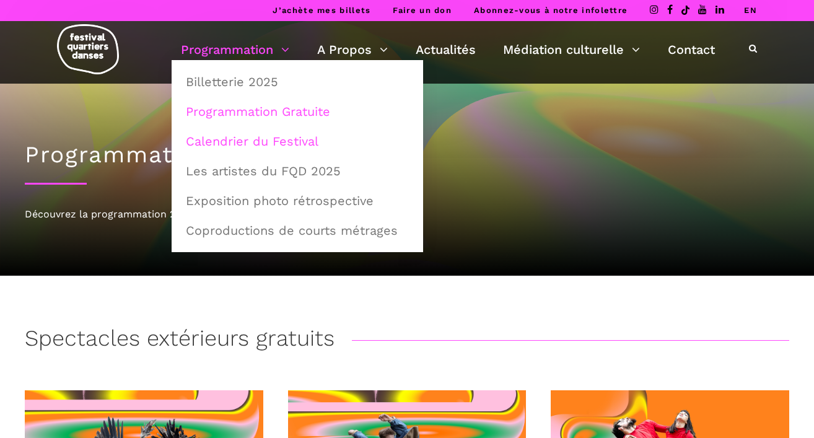 This screenshot has height=438, width=814. What do you see at coordinates (297, 141) in the screenshot?
I see `a: Calendrier du Festival` at bounding box center [297, 141].